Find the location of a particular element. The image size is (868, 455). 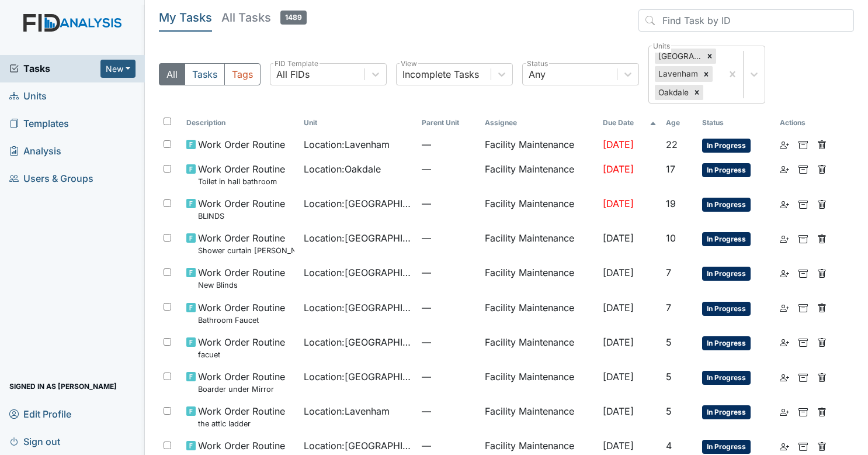

span: Work Order Routine the attic ladder is located at coordinates (241, 416).